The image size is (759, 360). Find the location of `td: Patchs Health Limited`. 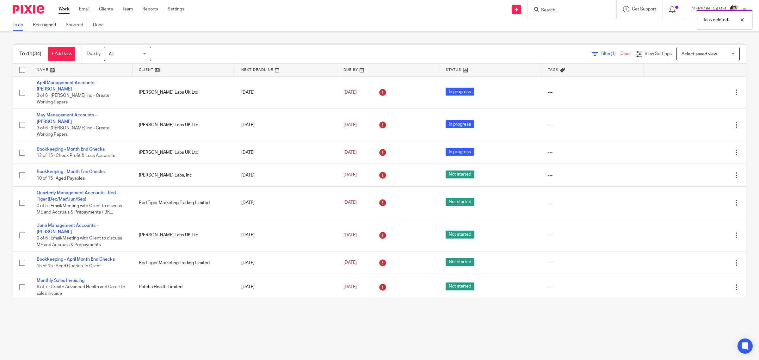

td: Patchs Health Limited is located at coordinates (183, 287).